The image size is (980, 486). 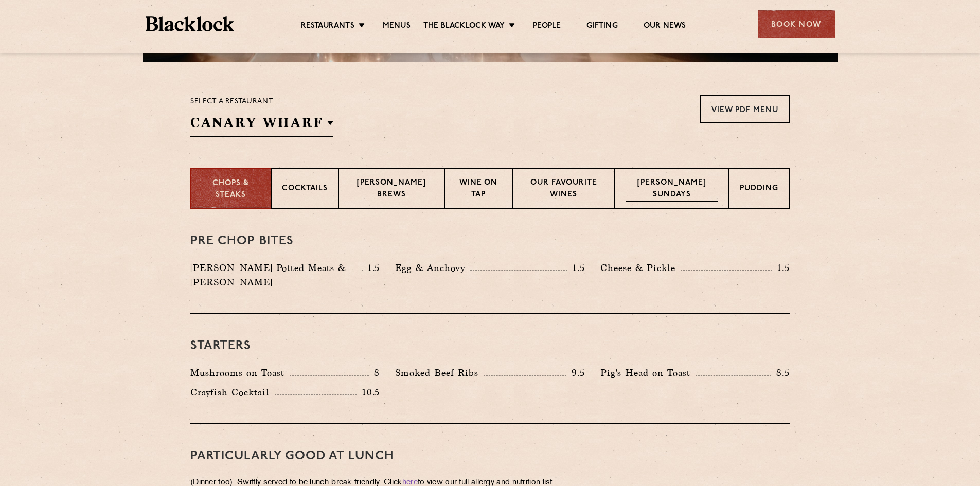 What do you see at coordinates (262, 102) in the screenshot?
I see `p: Select a restaurant` at bounding box center [262, 102].